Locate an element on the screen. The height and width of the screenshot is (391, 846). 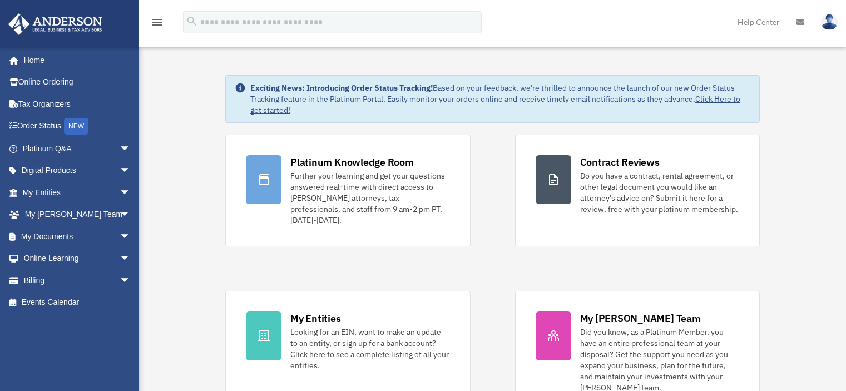
div: Further your learning and get your questions answered real-time with direct access to [PERSON_NAM... is located at coordinates (370, 198).